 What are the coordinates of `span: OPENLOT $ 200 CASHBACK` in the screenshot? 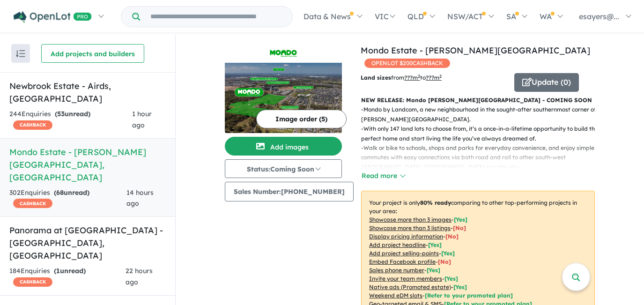 It's located at (407, 63).